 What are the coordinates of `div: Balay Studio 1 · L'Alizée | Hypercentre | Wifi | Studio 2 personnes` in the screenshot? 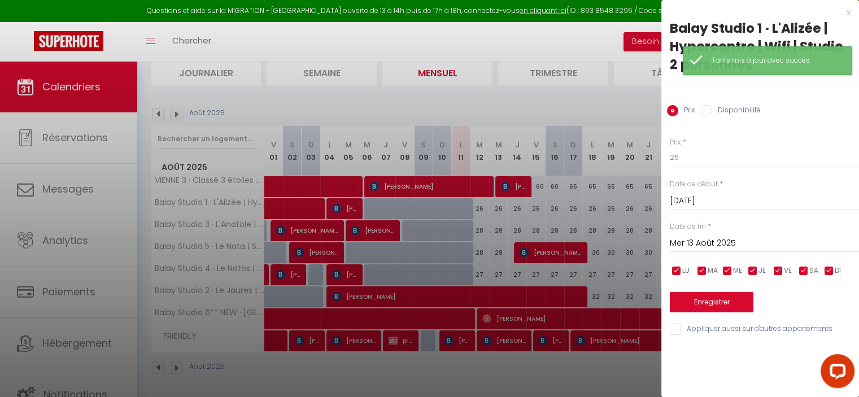 It's located at (760, 46).